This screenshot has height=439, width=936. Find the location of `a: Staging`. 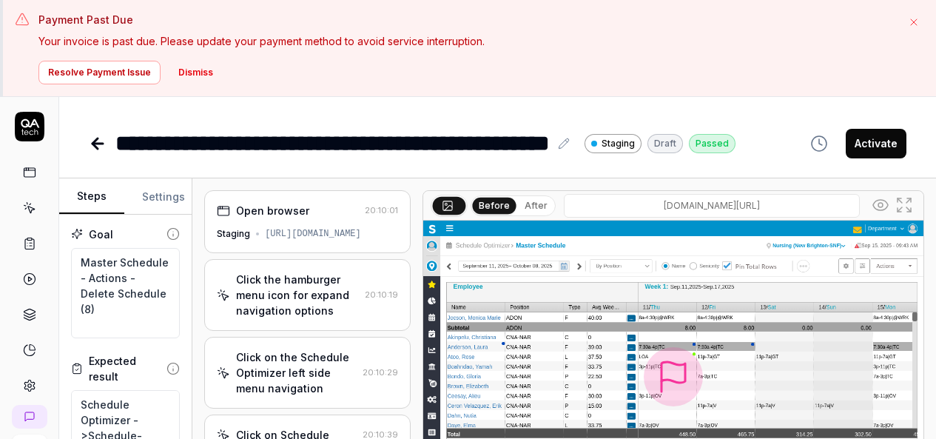

a: Staging is located at coordinates (612, 143).